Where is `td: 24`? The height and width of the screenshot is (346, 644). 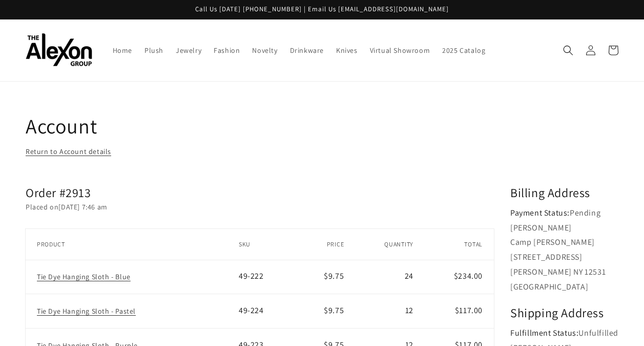 td: 24 is located at coordinates (389, 276).